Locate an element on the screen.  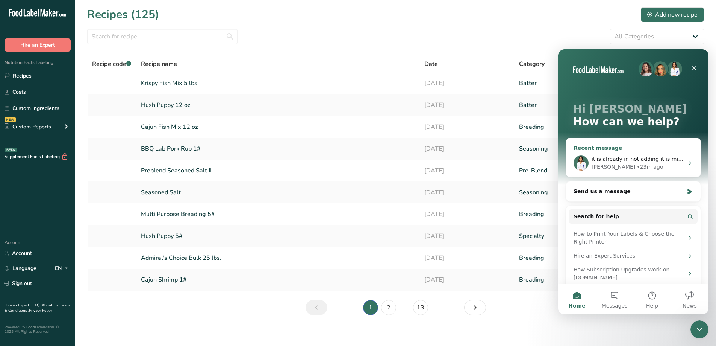
div: Close is located at coordinates (136, 19).